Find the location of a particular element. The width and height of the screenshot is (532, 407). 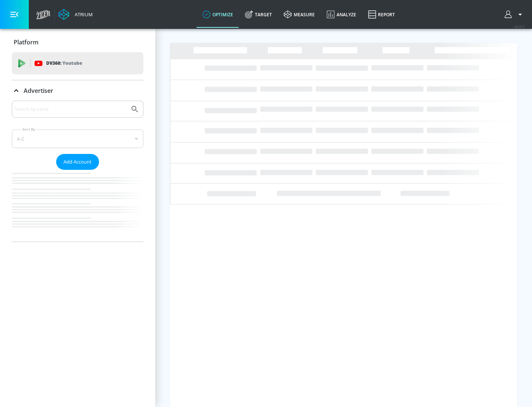

p: Platform is located at coordinates (26, 42).